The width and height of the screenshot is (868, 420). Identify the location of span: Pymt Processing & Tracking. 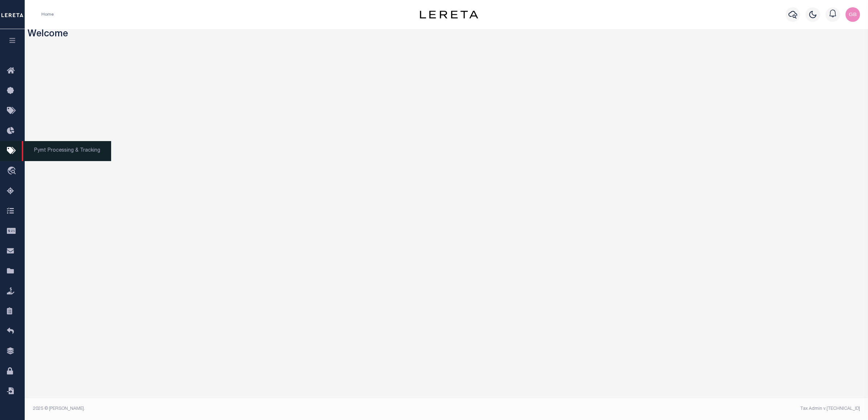
(67, 151).